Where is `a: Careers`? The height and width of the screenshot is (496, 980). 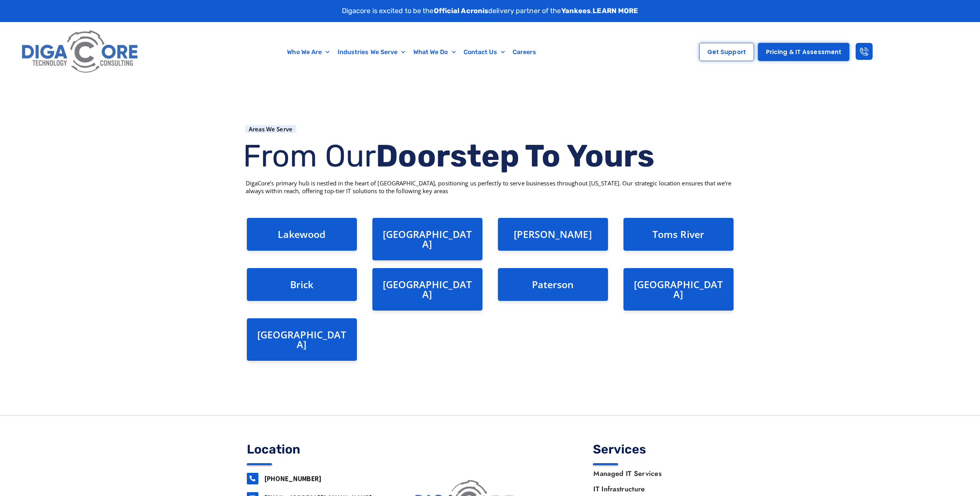 a: Careers is located at coordinates (525, 52).